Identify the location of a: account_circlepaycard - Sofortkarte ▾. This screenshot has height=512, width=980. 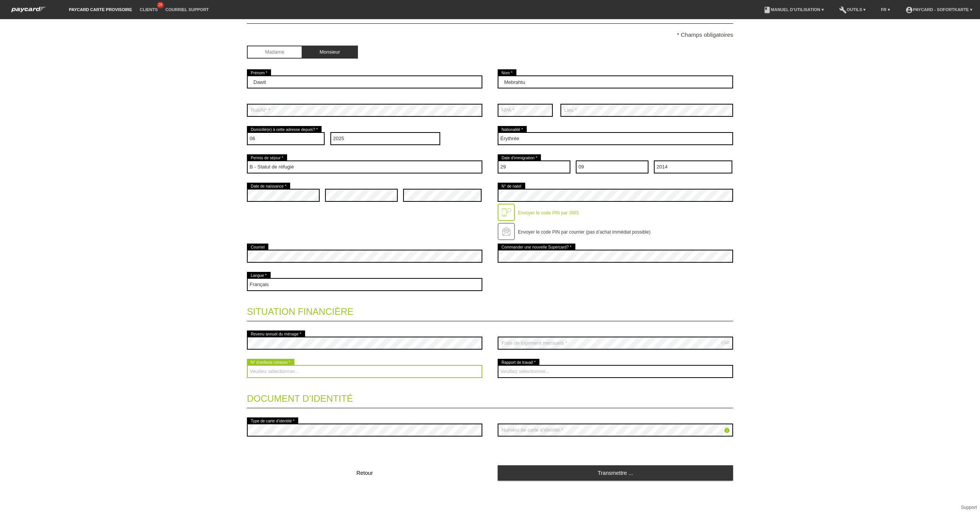
(939, 9).